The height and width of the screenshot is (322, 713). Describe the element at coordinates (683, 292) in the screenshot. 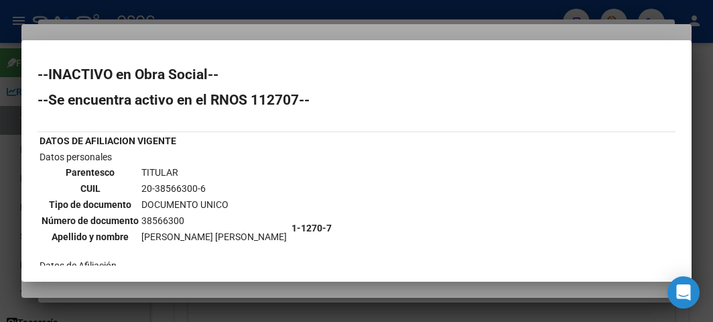

I see `div: Open Intercom Messenger` at that location.